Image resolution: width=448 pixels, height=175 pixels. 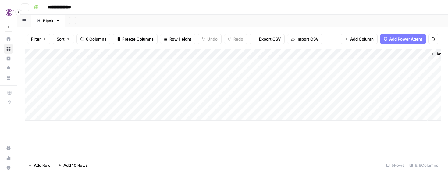 What do you see at coordinates (269, 39) in the screenshot?
I see `span: Export CSV` at bounding box center [269, 39].